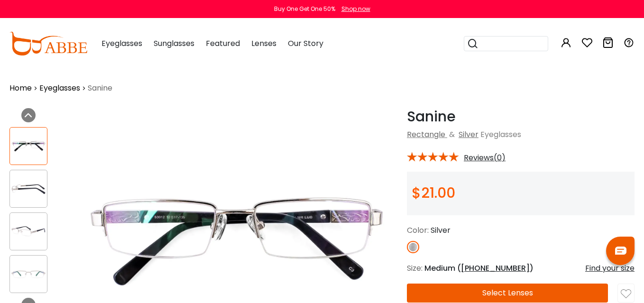  Describe the element at coordinates (626, 294) in the screenshot. I see `img: like` at that location.